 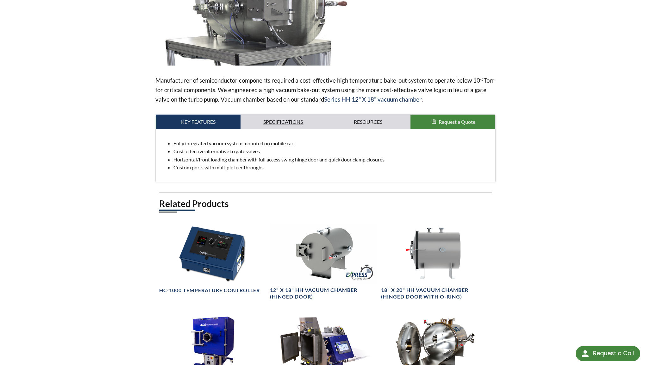 What do you see at coordinates (213, 259) in the screenshot?
I see `a: HC-1000, right side angled viewHC-1000 Temperature Controller` at bounding box center [213, 259].